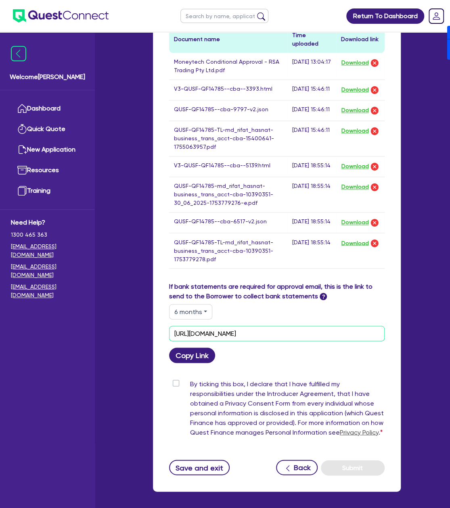 The height and width of the screenshot is (508, 450). Describe the element at coordinates (228, 66) in the screenshot. I see `td: Moneytech Conditional Approval - RSA Trading Pty Ltd.pdf` at that location.